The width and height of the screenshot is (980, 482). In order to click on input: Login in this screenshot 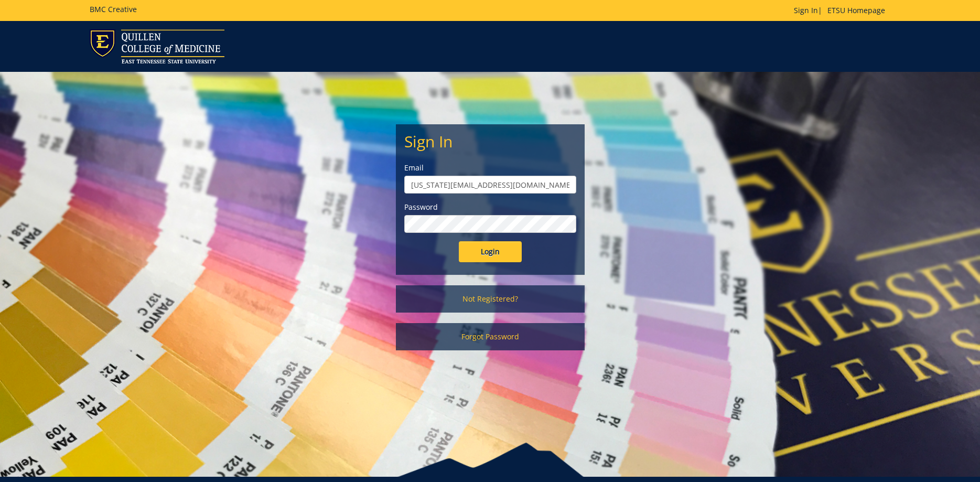, I will do `click(490, 251)`.